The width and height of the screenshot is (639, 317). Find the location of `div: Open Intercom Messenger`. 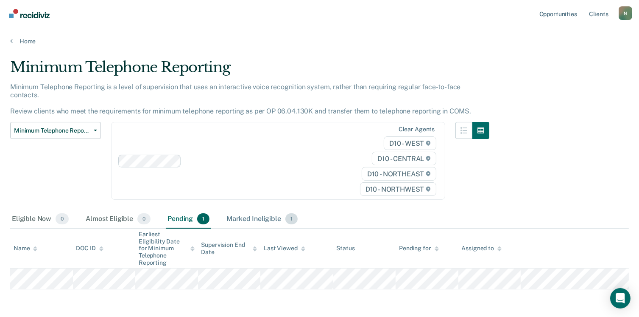

div: Open Intercom Messenger is located at coordinates (621, 298).